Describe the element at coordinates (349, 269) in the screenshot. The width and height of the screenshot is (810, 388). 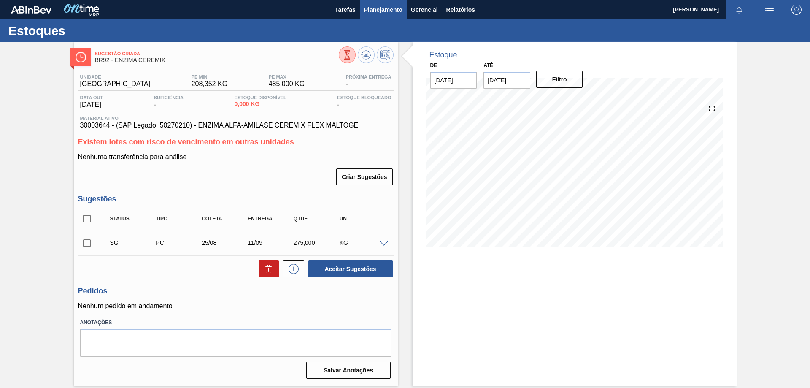
I see `div: Aceitar Sugestões` at that location.